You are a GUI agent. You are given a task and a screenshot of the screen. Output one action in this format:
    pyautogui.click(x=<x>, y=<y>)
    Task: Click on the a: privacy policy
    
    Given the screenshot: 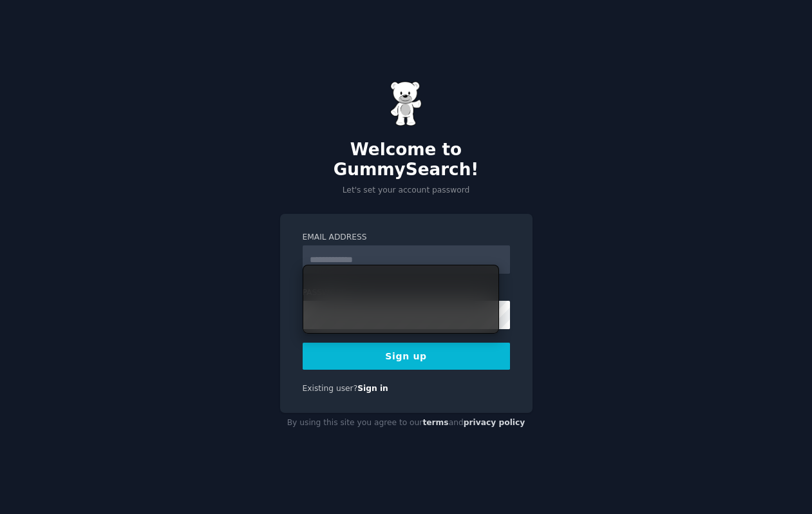 What is the action you would take?
    pyautogui.click(x=495, y=423)
    